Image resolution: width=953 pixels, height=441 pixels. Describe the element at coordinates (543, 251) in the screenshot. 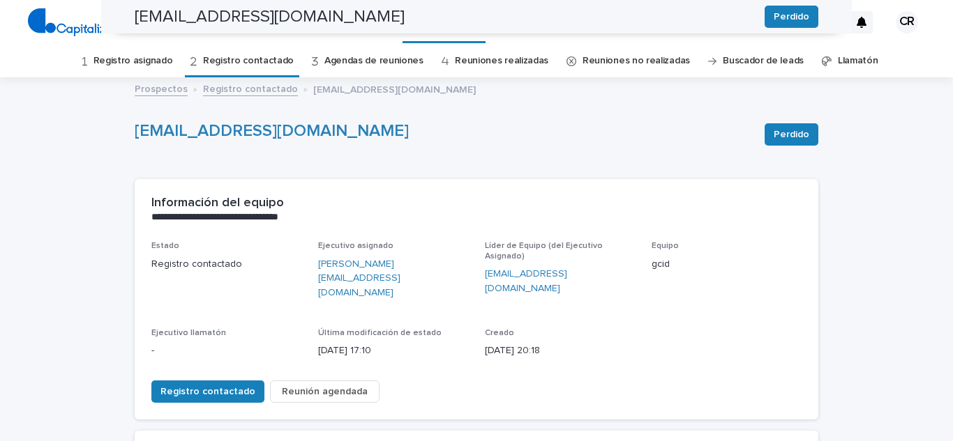

I see `font: Líder de Equipo (del Ejecutivo Asignado)` at that location.